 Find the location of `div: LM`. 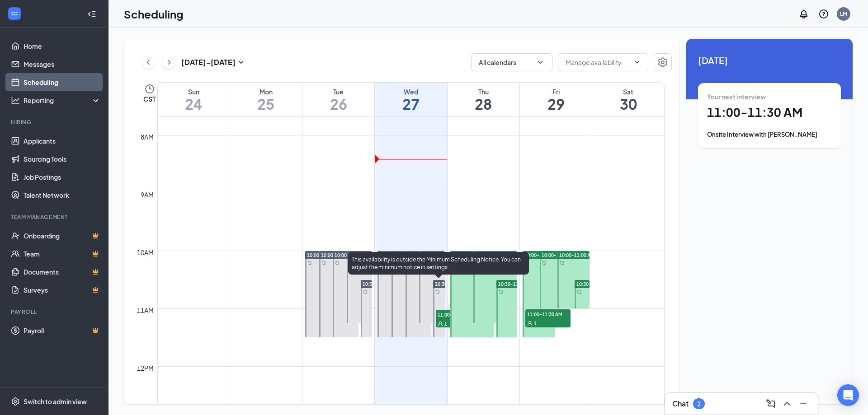

div: LM is located at coordinates (844, 13).